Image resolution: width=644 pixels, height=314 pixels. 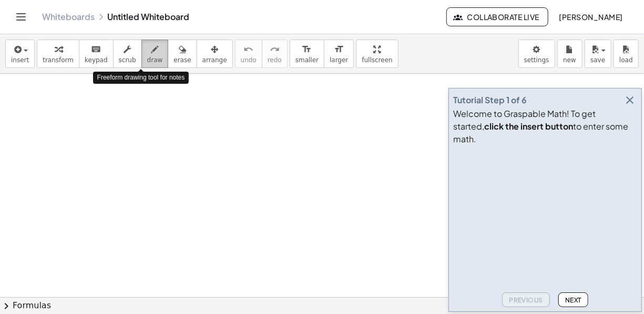 I want to click on span: settings, so click(x=537, y=60).